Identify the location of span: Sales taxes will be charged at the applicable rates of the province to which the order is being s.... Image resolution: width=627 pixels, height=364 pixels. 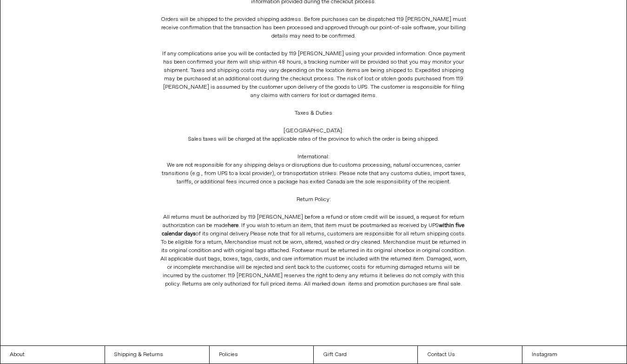
(314, 139).